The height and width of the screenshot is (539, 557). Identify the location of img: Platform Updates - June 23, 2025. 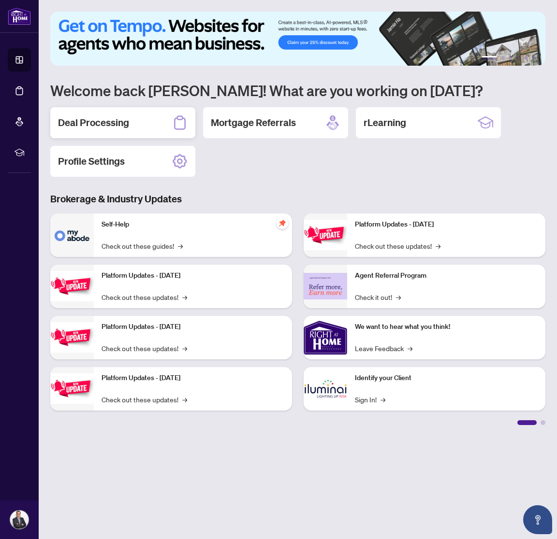
(325, 235).